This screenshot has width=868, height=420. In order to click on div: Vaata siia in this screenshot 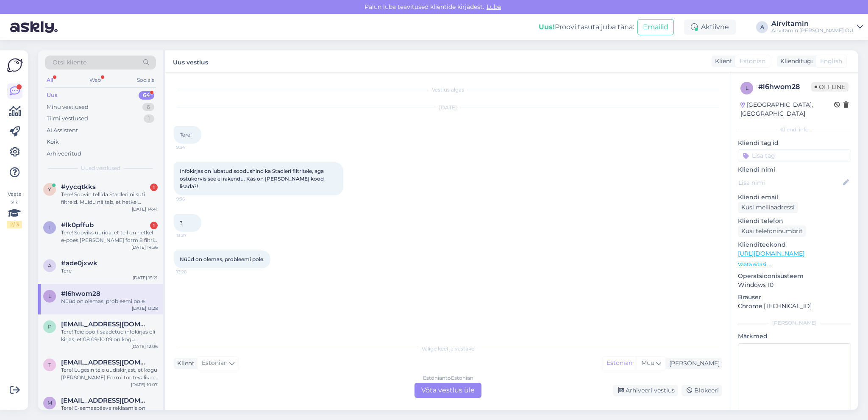, I will do `click(14, 209)`.